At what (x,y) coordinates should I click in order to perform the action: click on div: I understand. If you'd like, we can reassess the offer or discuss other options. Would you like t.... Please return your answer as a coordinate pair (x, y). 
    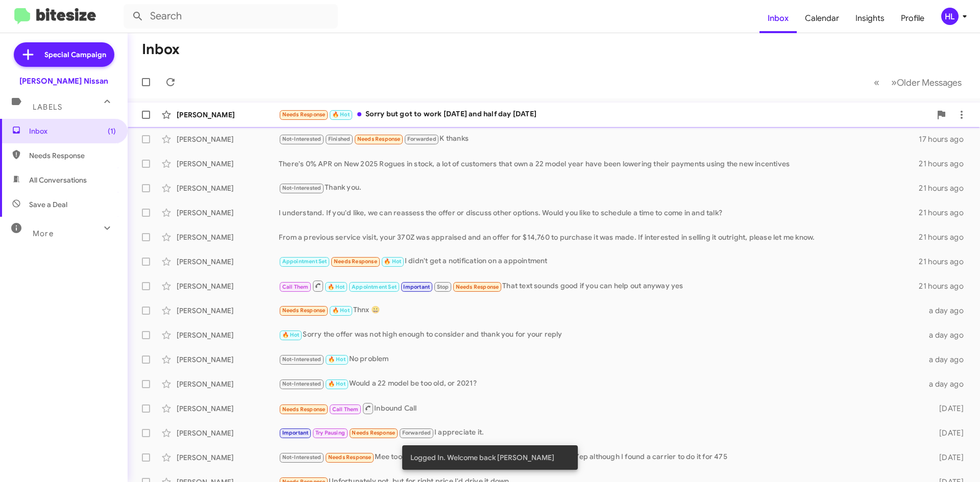
    Looking at the image, I should click on (598, 213).